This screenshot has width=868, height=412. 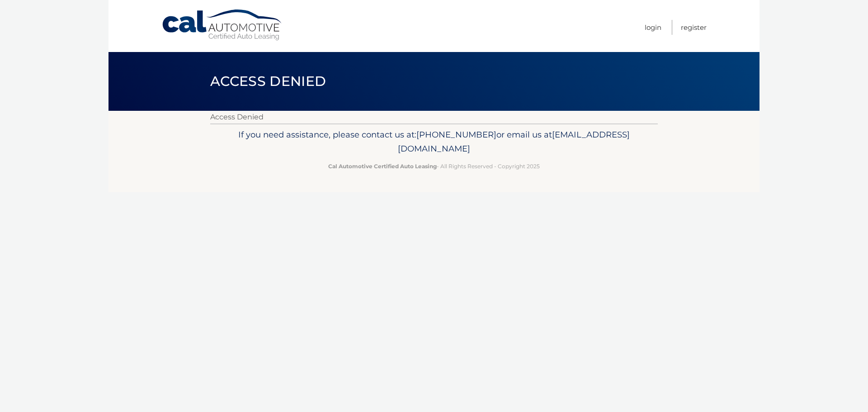 I want to click on strong: Cal Automotive Certified Auto Leasing, so click(x=382, y=166).